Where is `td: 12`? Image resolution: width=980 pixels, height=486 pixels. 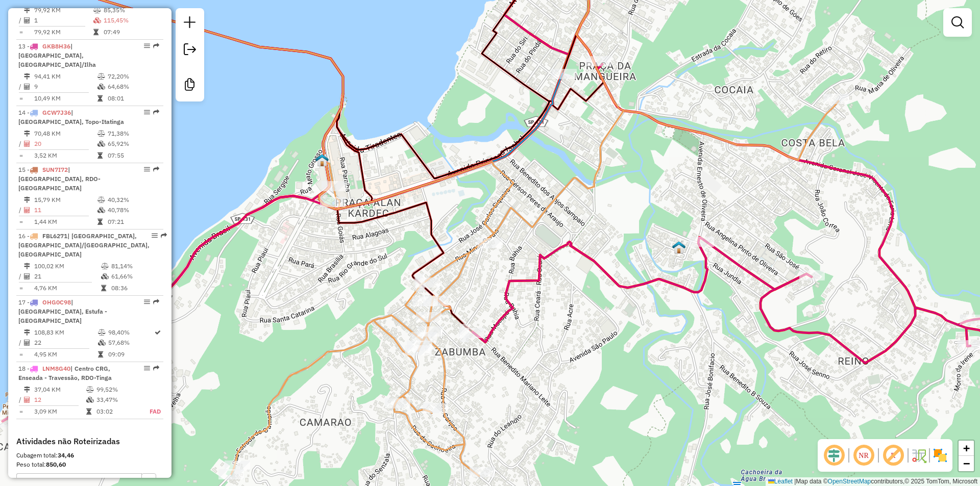 td: 12 is located at coordinates (60, 400).